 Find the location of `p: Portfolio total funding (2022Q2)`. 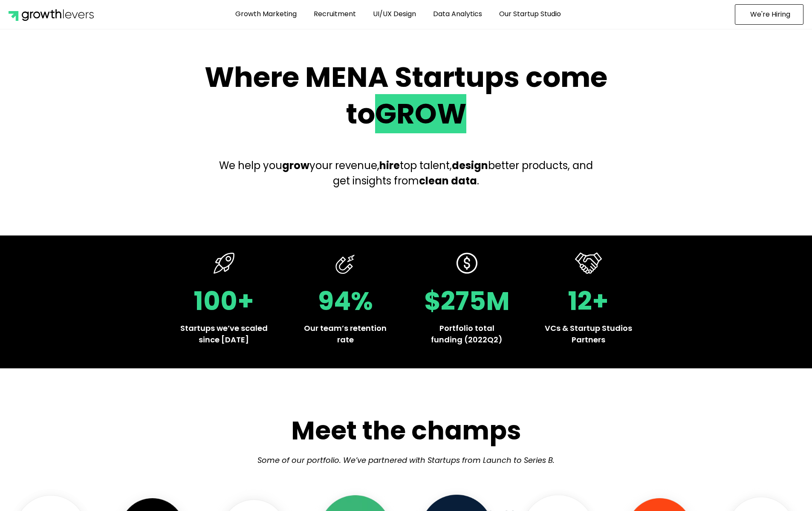

p: Portfolio total funding (2022Q2) is located at coordinates (467, 334).